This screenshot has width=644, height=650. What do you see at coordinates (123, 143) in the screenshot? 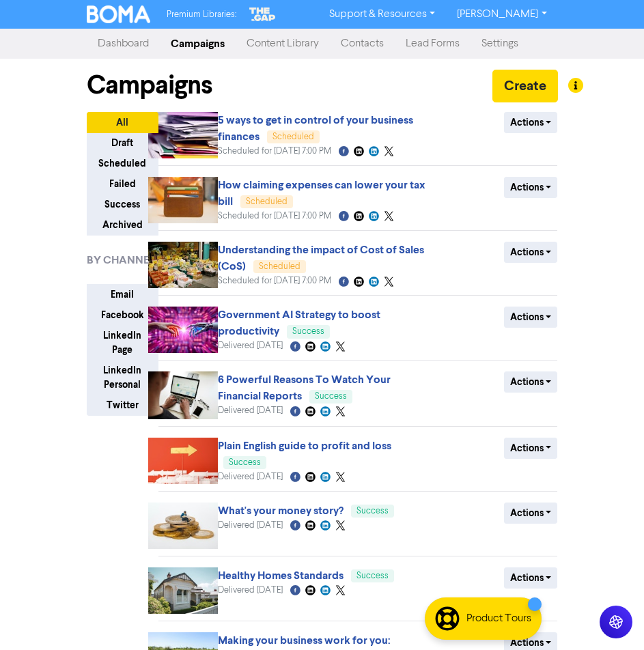
I see `button: Draft` at bounding box center [123, 143].